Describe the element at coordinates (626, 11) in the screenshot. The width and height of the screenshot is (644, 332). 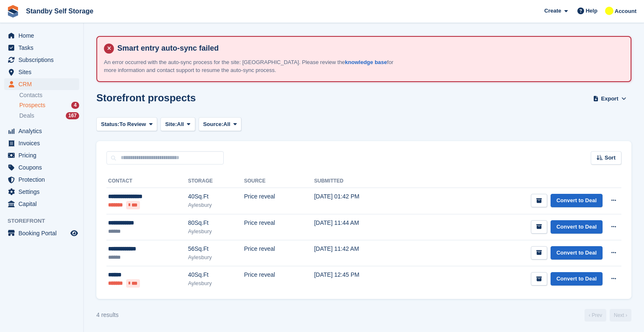
I see `span: Account` at that location.